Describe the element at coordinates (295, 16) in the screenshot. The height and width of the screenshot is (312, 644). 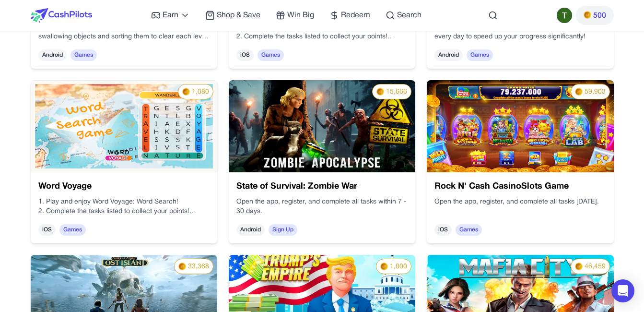
I see `a: Win Big` at that location.